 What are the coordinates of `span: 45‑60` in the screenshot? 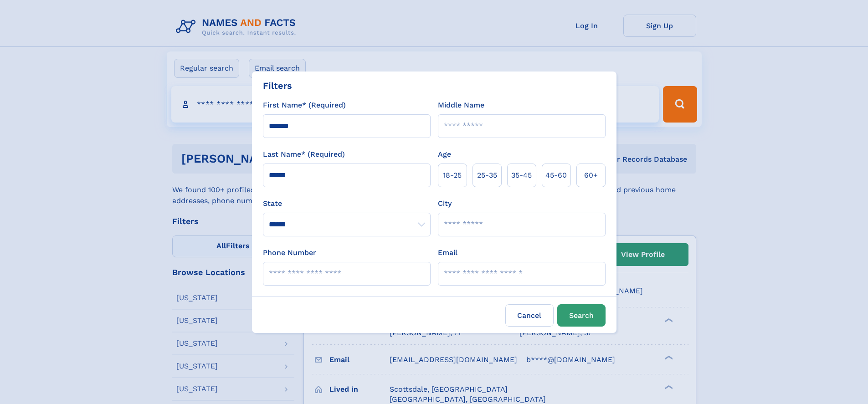 It's located at (556, 175).